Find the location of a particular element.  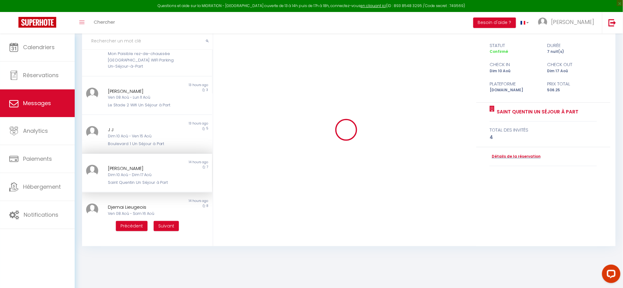

div: Dim 10 Aoû - Ven 15 Aoû is located at coordinates (142, 136).